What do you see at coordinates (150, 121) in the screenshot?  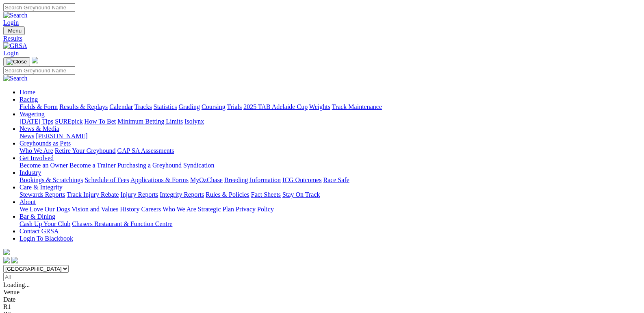 I see `a: Minimum Betting Limits` at bounding box center [150, 121].